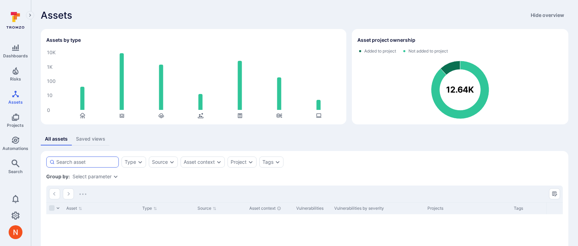 The width and height of the screenshot is (578, 246). What do you see at coordinates (150, 208) in the screenshot?
I see `button: Sort by Type` at bounding box center [150, 208].